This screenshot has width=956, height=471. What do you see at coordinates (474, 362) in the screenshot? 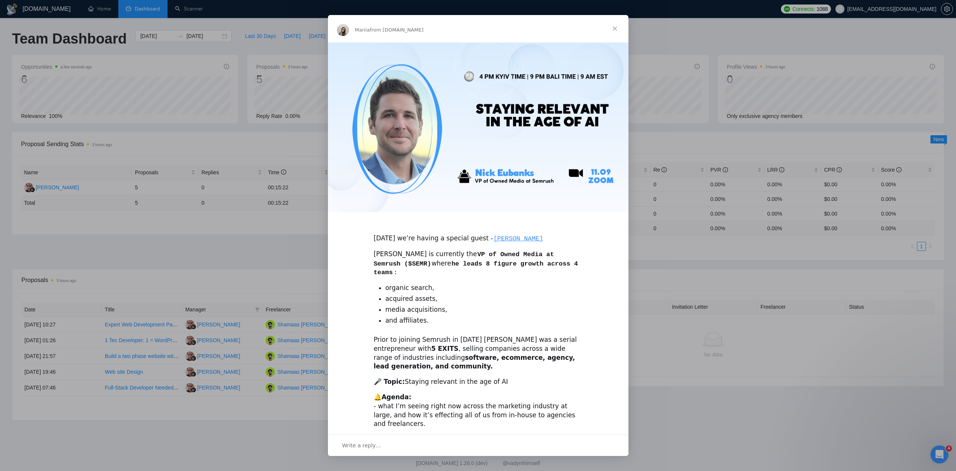
I see `b: software, ecommerce, agency, lead generation, and community.` at bounding box center [474, 362].